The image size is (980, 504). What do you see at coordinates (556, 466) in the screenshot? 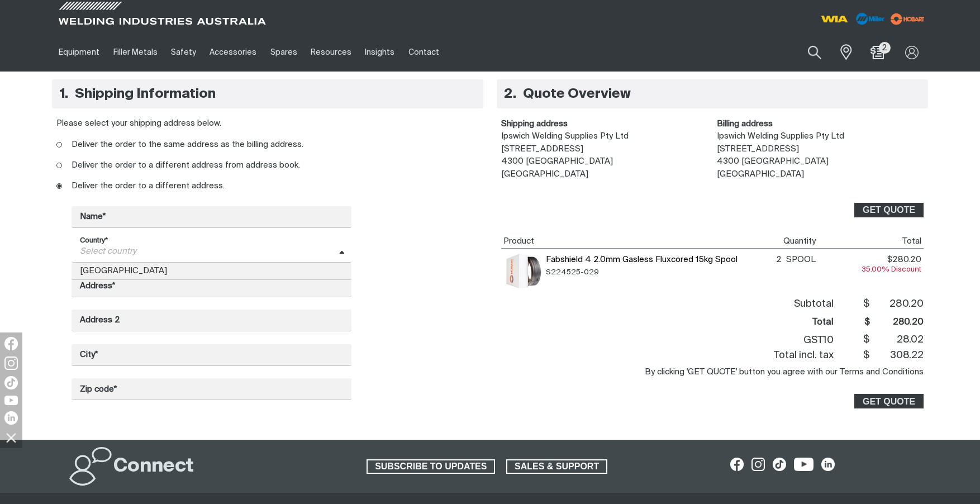
I see `a: SALES & SUPPORT` at bounding box center [556, 466].